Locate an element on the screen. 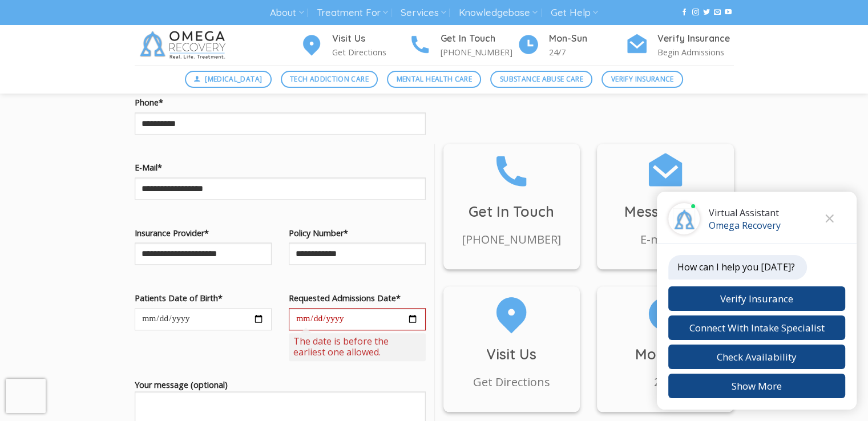 The image size is (868, 421). a: Knowledgebase is located at coordinates (498, 13).